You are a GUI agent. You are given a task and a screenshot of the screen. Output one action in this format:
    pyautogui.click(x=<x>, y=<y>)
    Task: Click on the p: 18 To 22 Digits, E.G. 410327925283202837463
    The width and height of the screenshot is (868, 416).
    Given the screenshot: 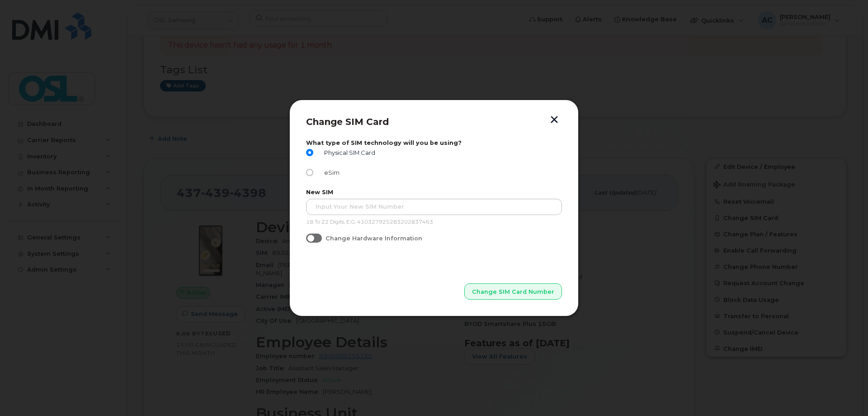 What is the action you would take?
    pyautogui.click(x=434, y=222)
    